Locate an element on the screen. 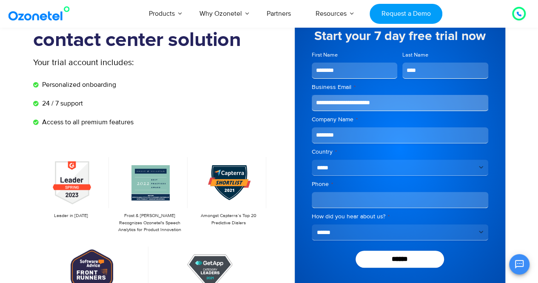 This screenshot has height=283, width=538. label: Company Name is located at coordinates (400, 119).